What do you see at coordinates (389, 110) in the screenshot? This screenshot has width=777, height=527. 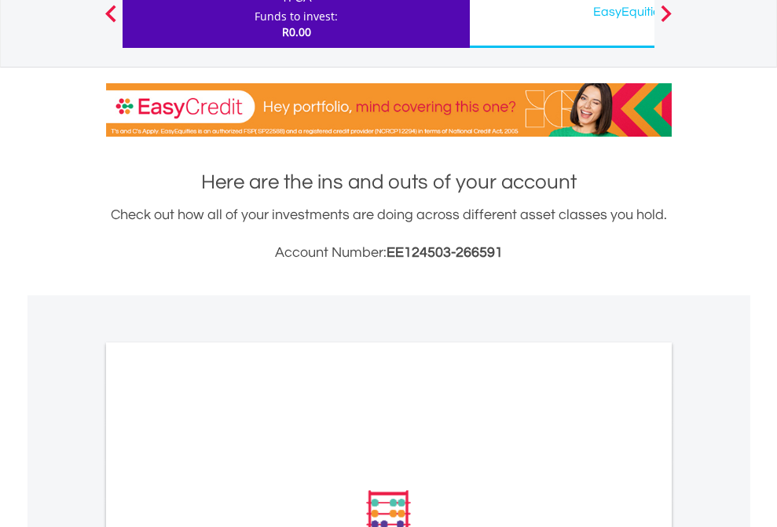 I see `img: EasyCredit Promotion Banner` at bounding box center [389, 110].